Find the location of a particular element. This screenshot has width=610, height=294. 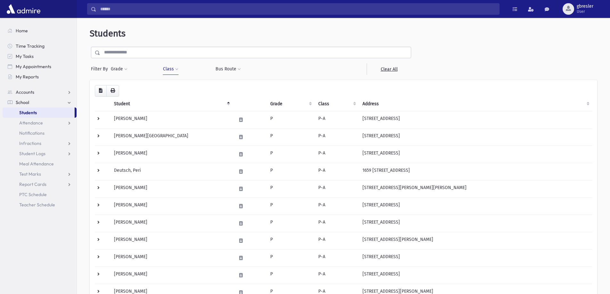

button: Bus Route is located at coordinates (228, 69).